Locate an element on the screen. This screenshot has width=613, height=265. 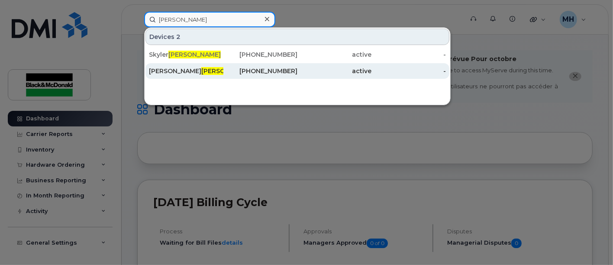
div: Skyler is located at coordinates (186, 55).